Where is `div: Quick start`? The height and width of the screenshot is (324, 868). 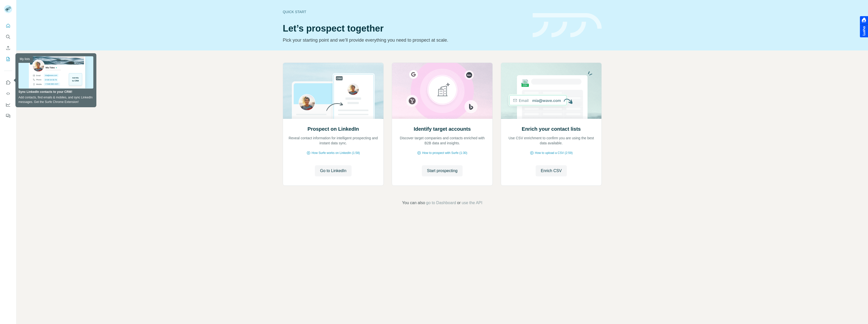 div: Quick start is located at coordinates (405, 12).